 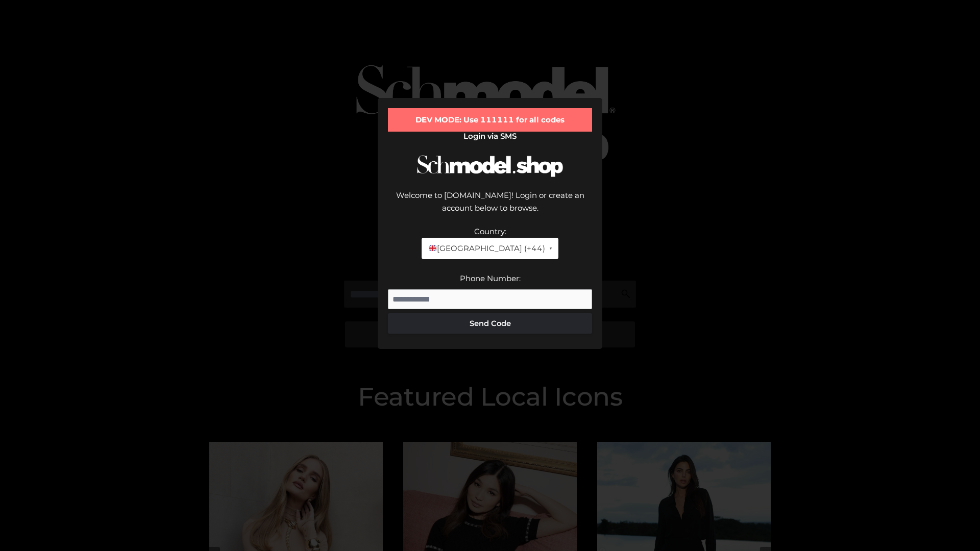 I want to click on img: Schmodel Logo, so click(x=490, y=166).